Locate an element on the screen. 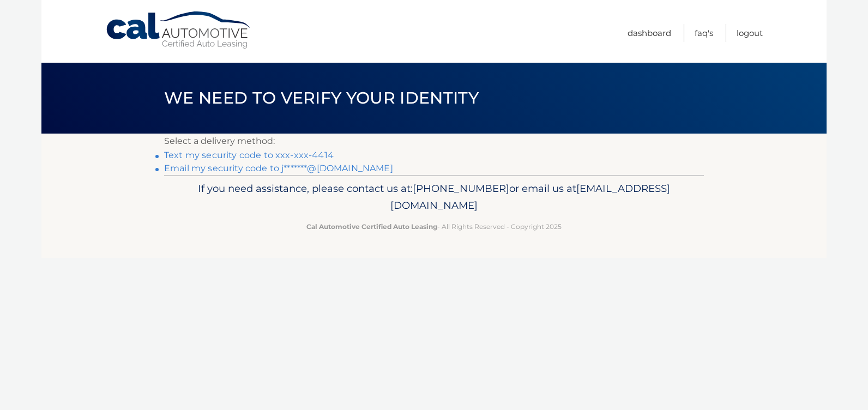 The image size is (868, 410). p: If you need assistance, please contact us at: or email us at is located at coordinates (434, 197).